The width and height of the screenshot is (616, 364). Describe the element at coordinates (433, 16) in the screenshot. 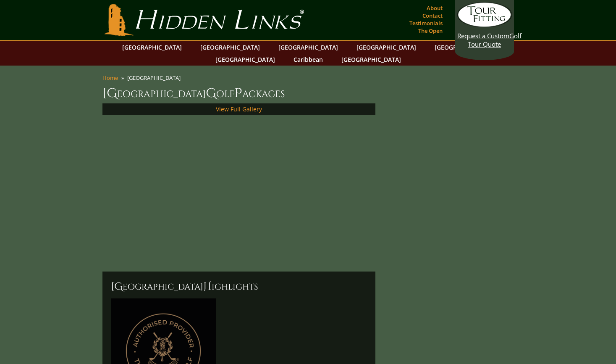

I see `a: Contact` at that location.